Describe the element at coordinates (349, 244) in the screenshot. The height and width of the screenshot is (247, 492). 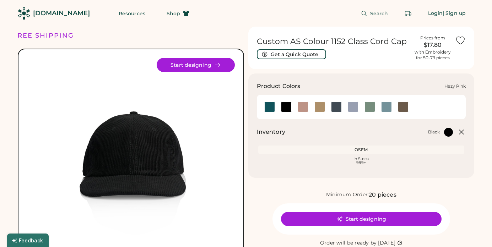
I see `div: Order will be ready by` at that location.